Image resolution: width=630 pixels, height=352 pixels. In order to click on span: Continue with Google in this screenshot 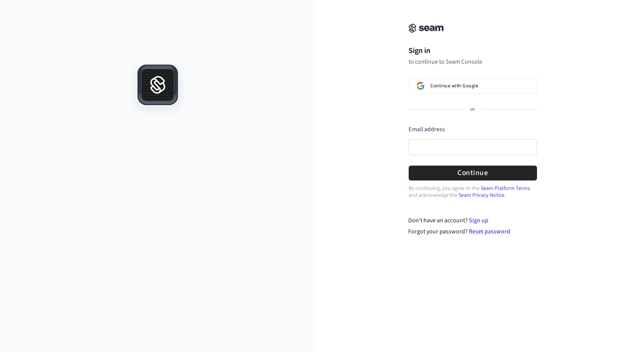, I will do `click(454, 86)`.